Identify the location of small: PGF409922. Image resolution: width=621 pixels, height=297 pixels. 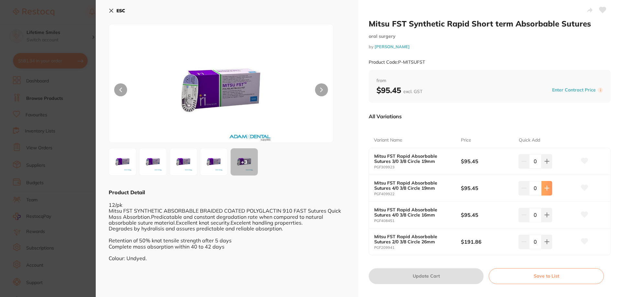
(417, 194).